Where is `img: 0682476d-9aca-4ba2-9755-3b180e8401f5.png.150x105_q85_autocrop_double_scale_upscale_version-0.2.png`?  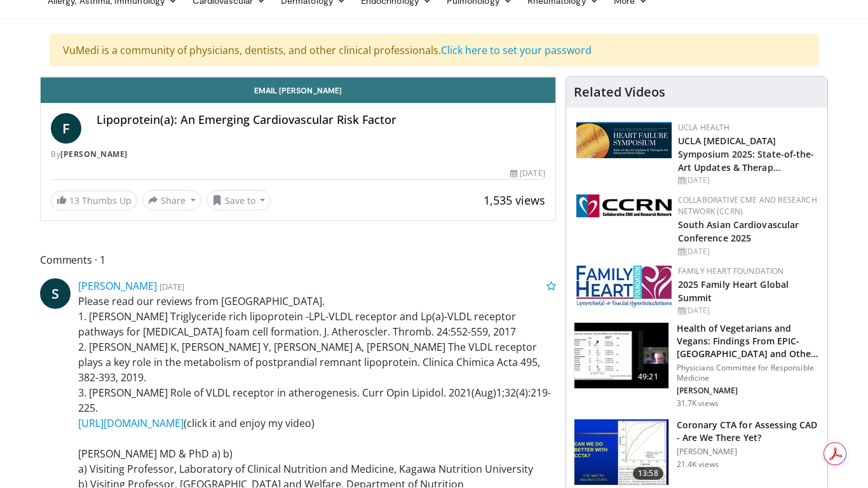 img: 0682476d-9aca-4ba2-9755-3b180e8401f5.png.150x105_q85_autocrop_double_scale_upscale_version-0.2.png is located at coordinates (624, 140).